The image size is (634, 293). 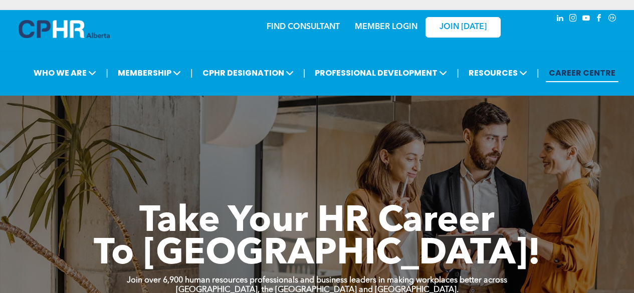 I want to click on span: PROFESSIONAL DEVELOPMENT, so click(x=381, y=73).